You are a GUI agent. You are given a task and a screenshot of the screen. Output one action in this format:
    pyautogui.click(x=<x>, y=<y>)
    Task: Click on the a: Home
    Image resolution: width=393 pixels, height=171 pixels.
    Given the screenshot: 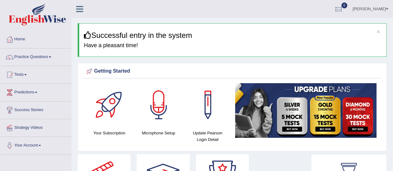 What is the action you would take?
    pyautogui.click(x=36, y=39)
    